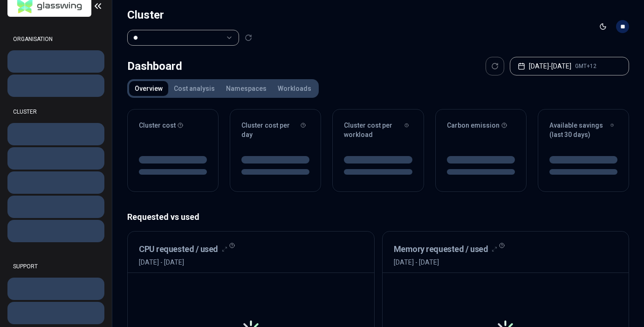  What do you see at coordinates (441, 249) in the screenshot?
I see `h3: Memory requested / used` at bounding box center [441, 249].